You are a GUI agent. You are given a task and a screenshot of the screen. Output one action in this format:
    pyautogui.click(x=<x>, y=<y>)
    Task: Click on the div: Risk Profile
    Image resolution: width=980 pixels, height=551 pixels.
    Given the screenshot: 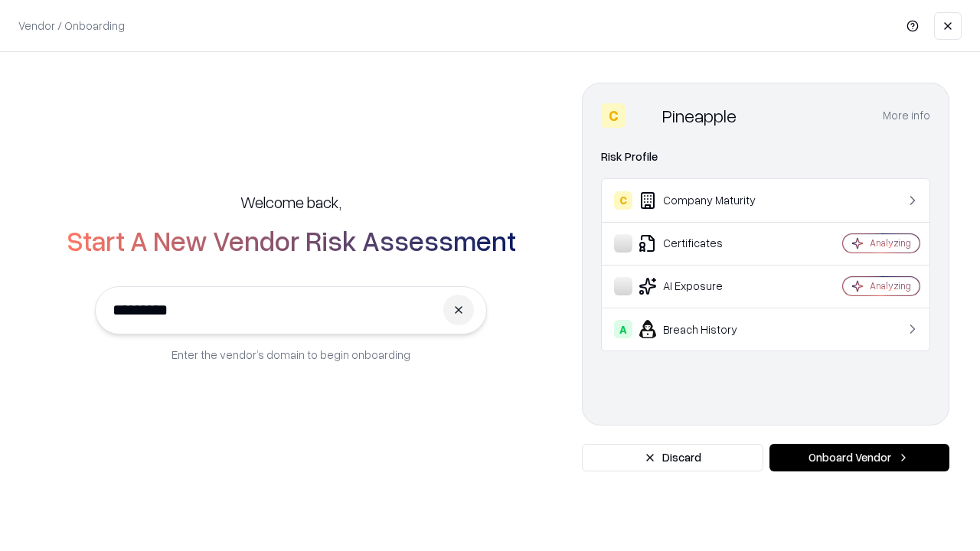 What is the action you would take?
    pyautogui.click(x=765, y=157)
    